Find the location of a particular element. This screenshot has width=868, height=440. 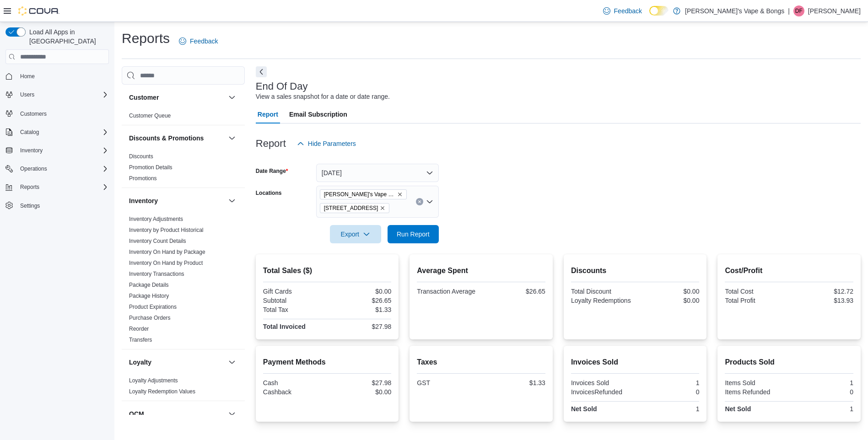

h2: Discounts is located at coordinates (635, 271).